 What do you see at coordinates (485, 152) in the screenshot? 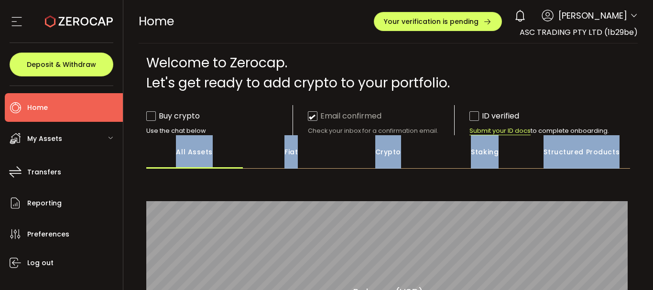
I see `div: Staking` at bounding box center [485, 152].